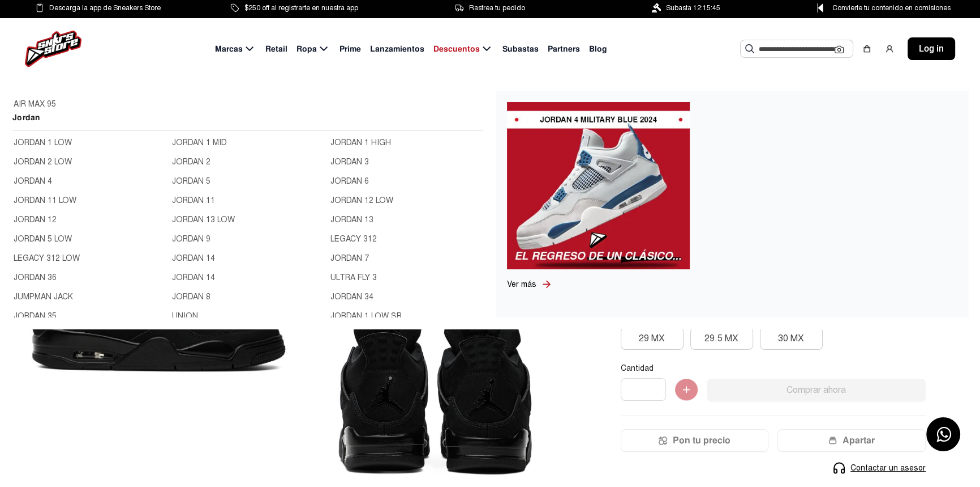 This screenshot has height=487, width=980. Describe the element at coordinates (820, 8) in the screenshot. I see `img: Control Point Icon` at that location.